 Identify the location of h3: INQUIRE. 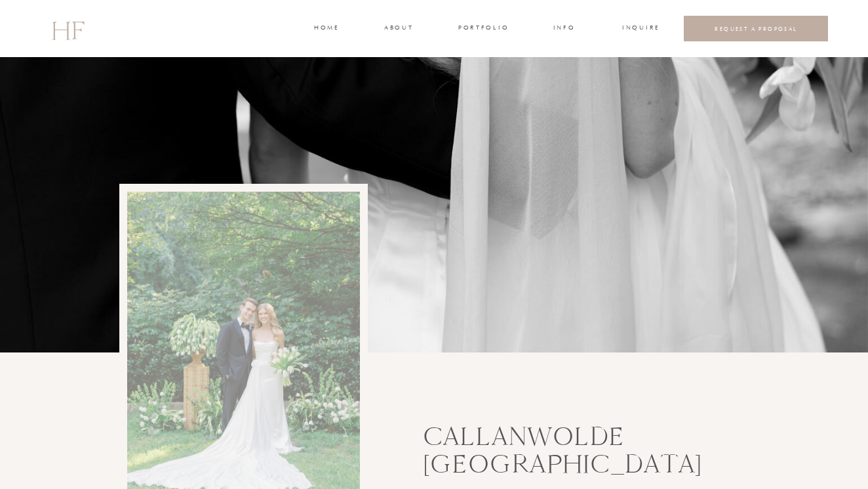
(640, 29).